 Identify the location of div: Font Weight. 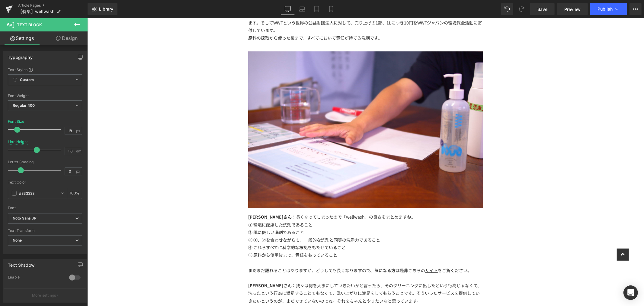
(45, 96).